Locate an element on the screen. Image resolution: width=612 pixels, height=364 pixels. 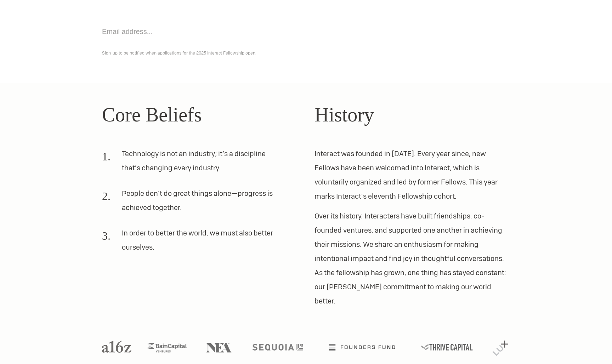
img: NEA logo is located at coordinates (219, 348).